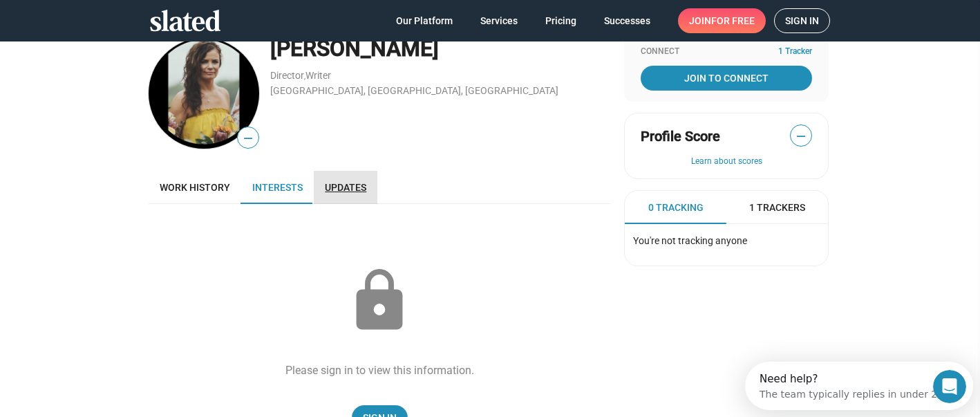 This screenshot has width=980, height=417. I want to click on span: Updates, so click(346, 187).